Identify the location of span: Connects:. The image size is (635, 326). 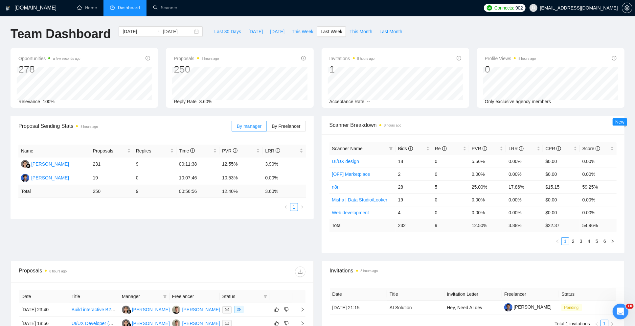
(504, 8).